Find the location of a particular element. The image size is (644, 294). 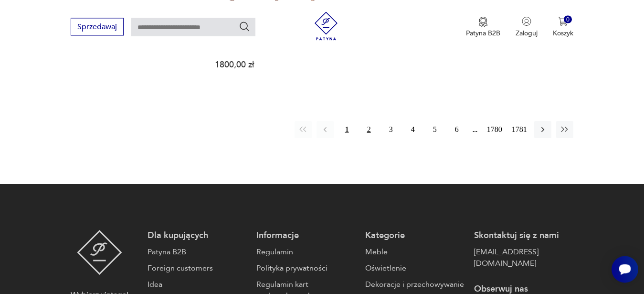

p: Zaloguj is located at coordinates (527, 32).